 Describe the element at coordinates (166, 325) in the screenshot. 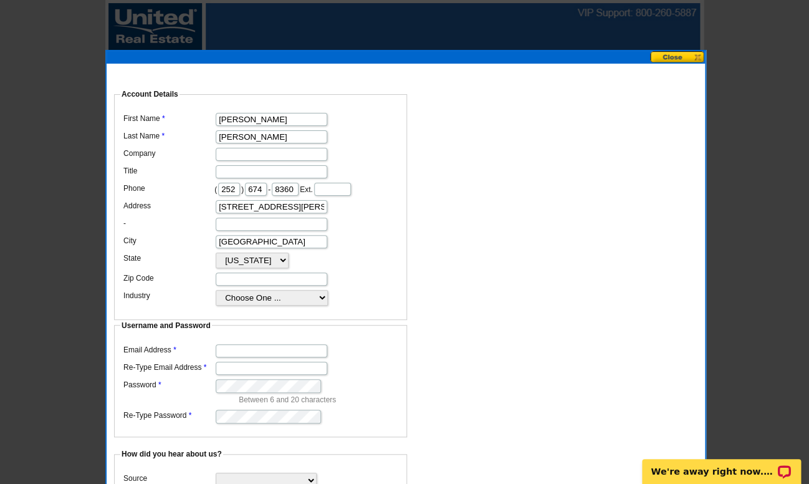

I see `legend: Username and Password` at that location.